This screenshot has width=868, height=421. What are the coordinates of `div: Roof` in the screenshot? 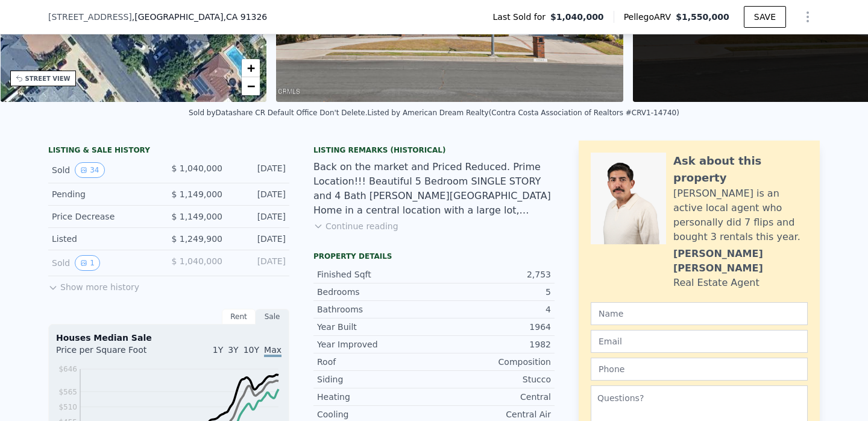 It's located at (375, 362).